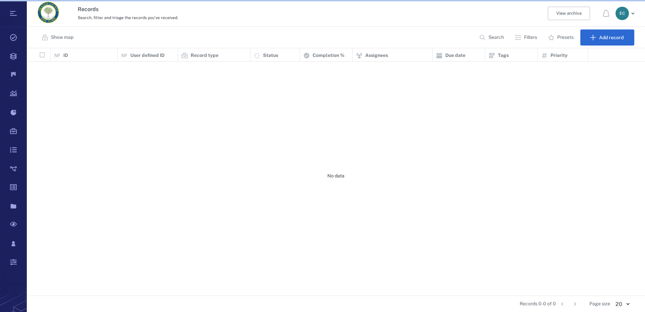 The width and height of the screenshot is (645, 312). I want to click on span: Search, filter and triage the records you've received., so click(128, 18).